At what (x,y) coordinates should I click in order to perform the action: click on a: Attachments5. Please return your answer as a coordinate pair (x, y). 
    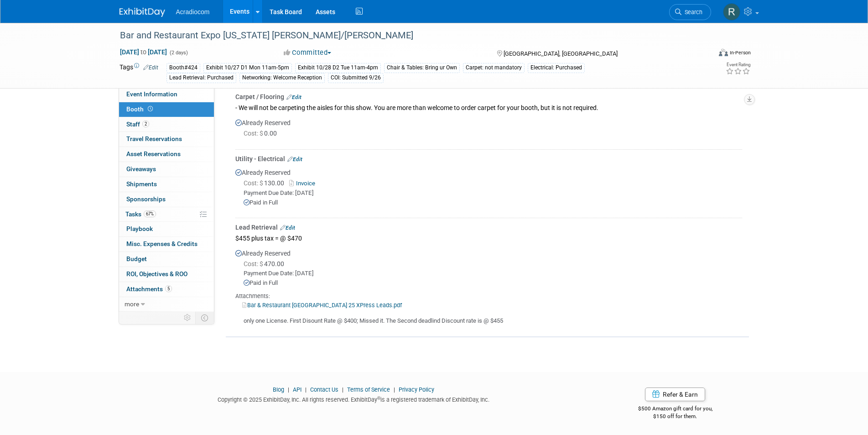
    Looking at the image, I should click on (166, 289).